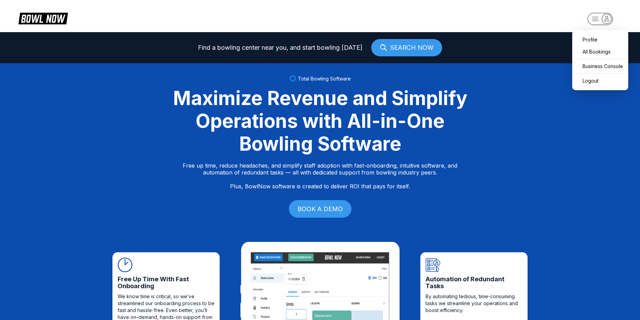  Describe the element at coordinates (407, 48) in the screenshot. I see `a: SEARCH NOW` at that location.